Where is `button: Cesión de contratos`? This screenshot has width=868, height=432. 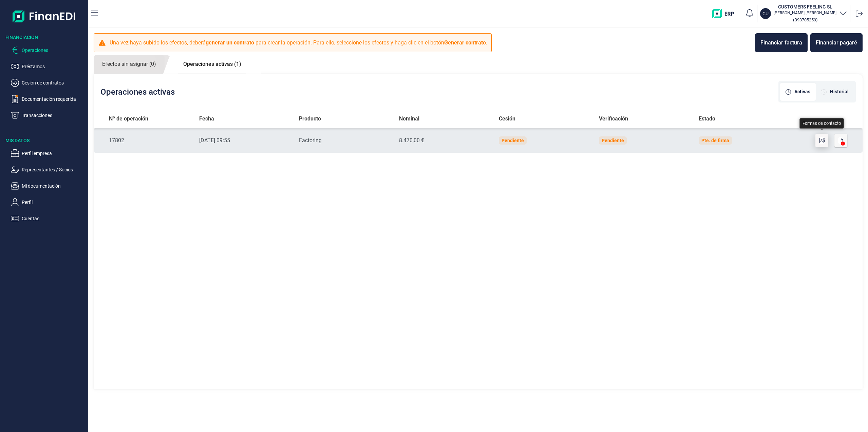
button: Cesión de contratos is located at coordinates (48, 83).